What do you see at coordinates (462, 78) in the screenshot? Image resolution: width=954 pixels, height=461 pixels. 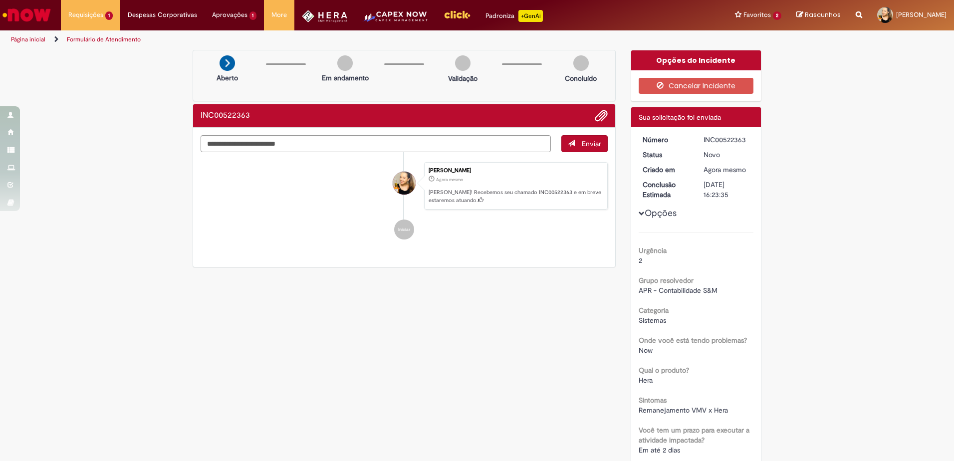 I see `p: Validação` at bounding box center [462, 78].